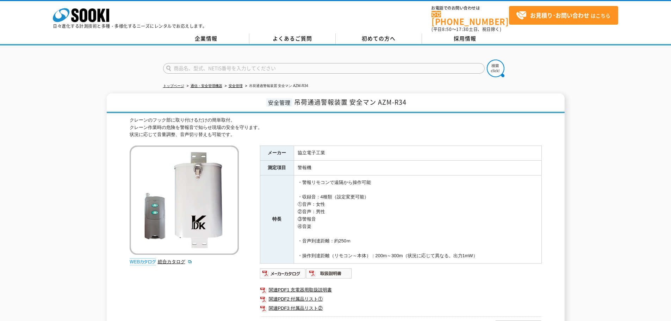  I want to click on td: ・警報リモコンで遠隔から操作可能 ・収録音：4種類（設定変更可能） ①音声：女性 ②音声：男性 ③警報音 ④音楽 ・音声到達距離：約250ｍ ・操作到達距離（リモコン～本体）：200m～300m..., so click(417, 219).